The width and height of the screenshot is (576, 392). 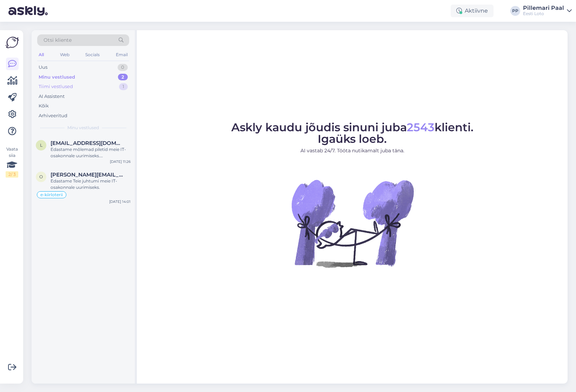 I want to click on div: Edastame Teie juhtumi meie IT-osakonnale uurimiseks., so click(x=91, y=184).